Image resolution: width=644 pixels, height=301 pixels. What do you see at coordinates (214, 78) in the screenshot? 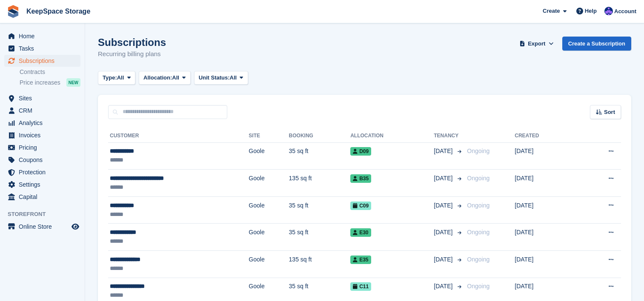
I see `span: Unit Status:` at bounding box center [214, 78].